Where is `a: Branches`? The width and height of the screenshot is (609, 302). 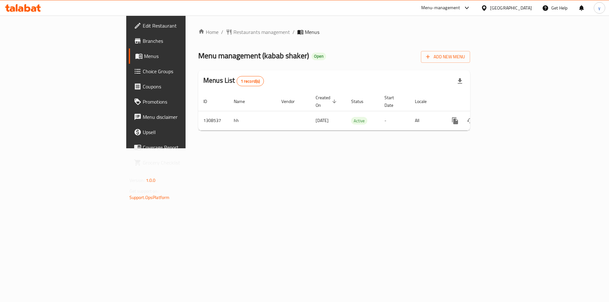
a: Branches is located at coordinates (178, 41).